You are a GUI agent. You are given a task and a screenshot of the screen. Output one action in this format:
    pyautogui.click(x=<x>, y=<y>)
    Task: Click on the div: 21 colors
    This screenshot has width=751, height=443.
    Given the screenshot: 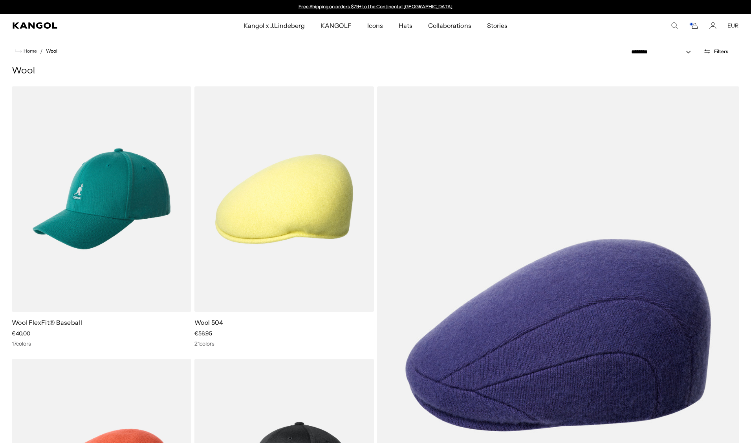 What is the action you would take?
    pyautogui.click(x=284, y=344)
    